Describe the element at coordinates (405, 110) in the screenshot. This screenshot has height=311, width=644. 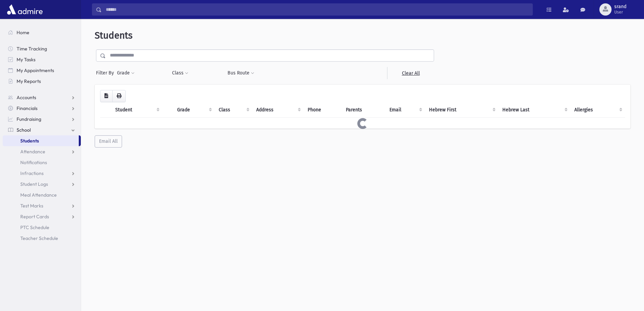
I see `th: Email` at that location.